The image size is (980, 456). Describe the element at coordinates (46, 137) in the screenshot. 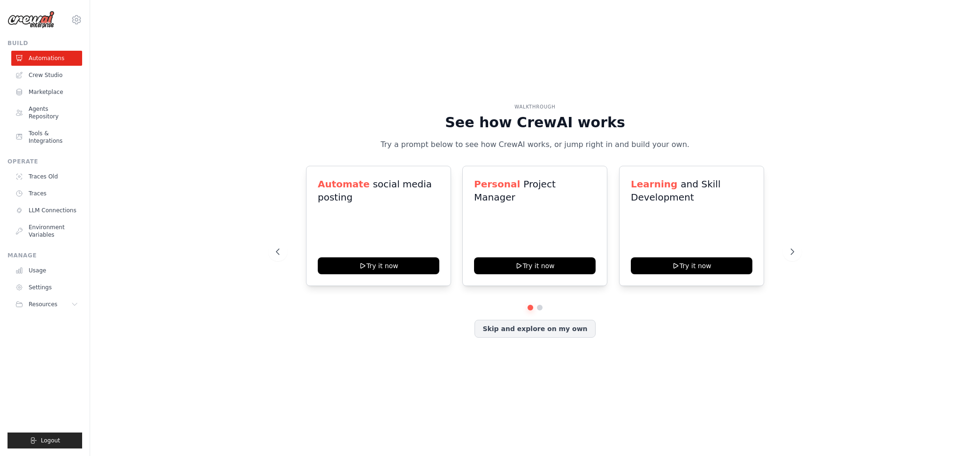

I see `a: Tools & Integrations` at that location.